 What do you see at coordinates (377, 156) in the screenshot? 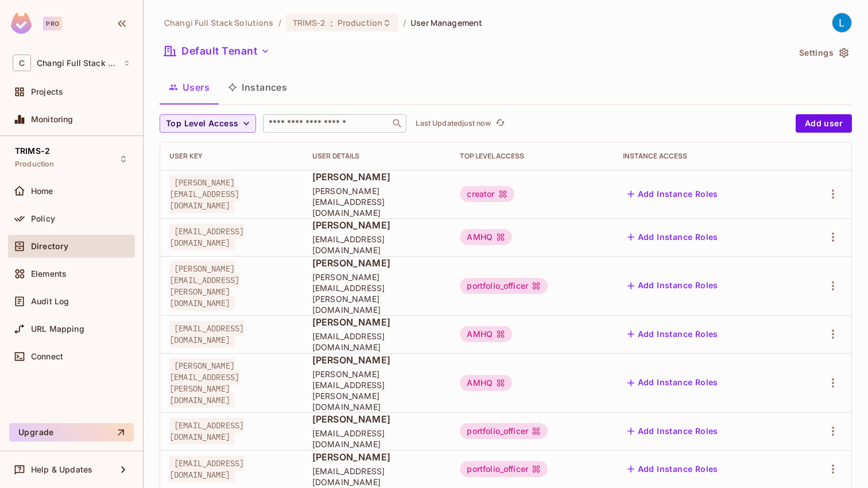
I see `div: User Details` at bounding box center [377, 156].